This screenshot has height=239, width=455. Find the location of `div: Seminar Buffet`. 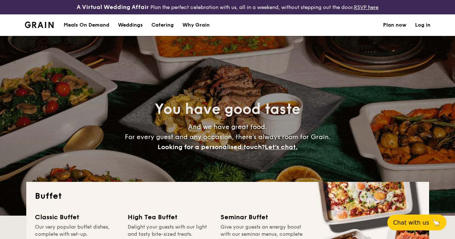

div: Seminar Buffet is located at coordinates (263, 217).